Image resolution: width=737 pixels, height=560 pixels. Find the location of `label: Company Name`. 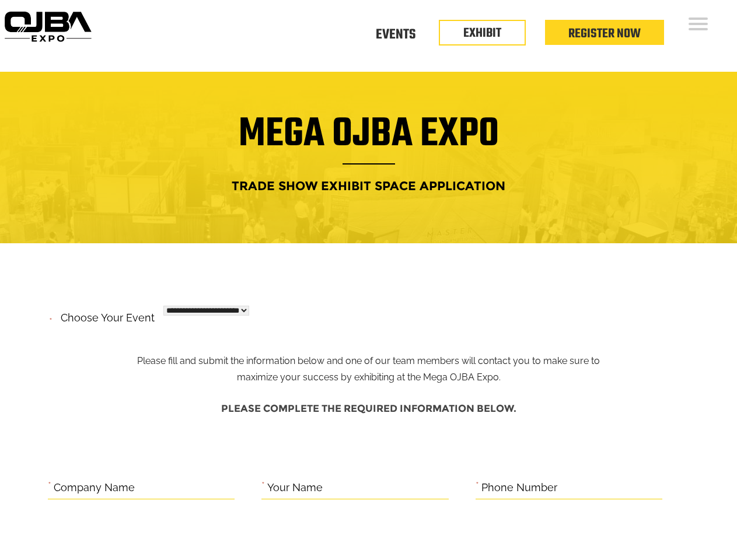

label: Company Name is located at coordinates (94, 488).